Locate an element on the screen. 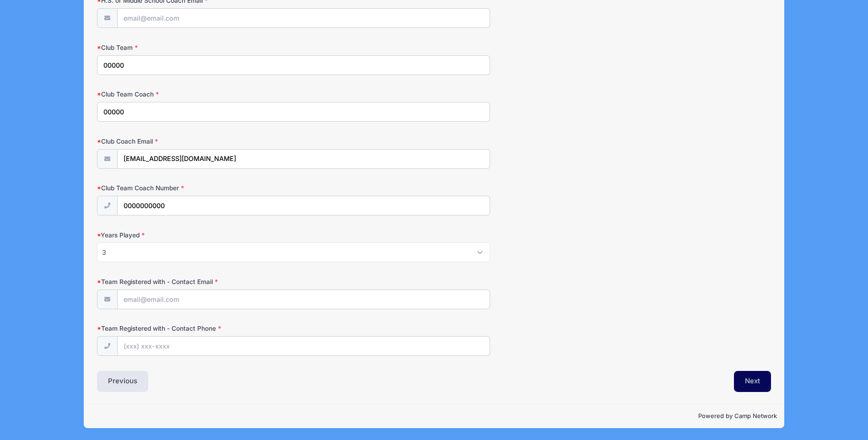  button: Previous is located at coordinates (123, 382).